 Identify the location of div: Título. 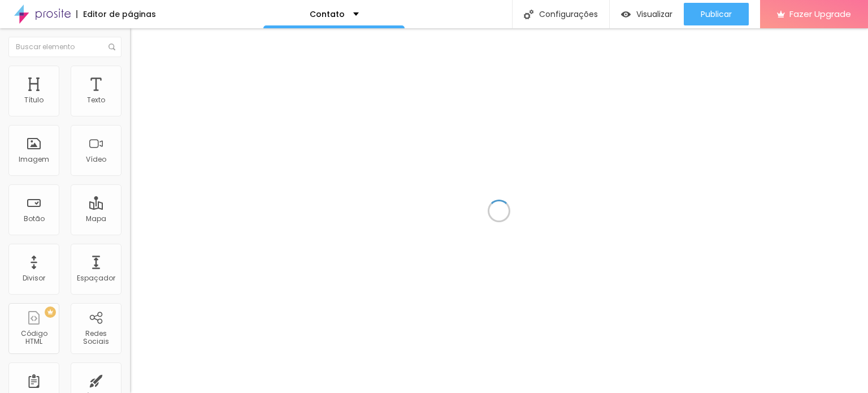
(34, 100).